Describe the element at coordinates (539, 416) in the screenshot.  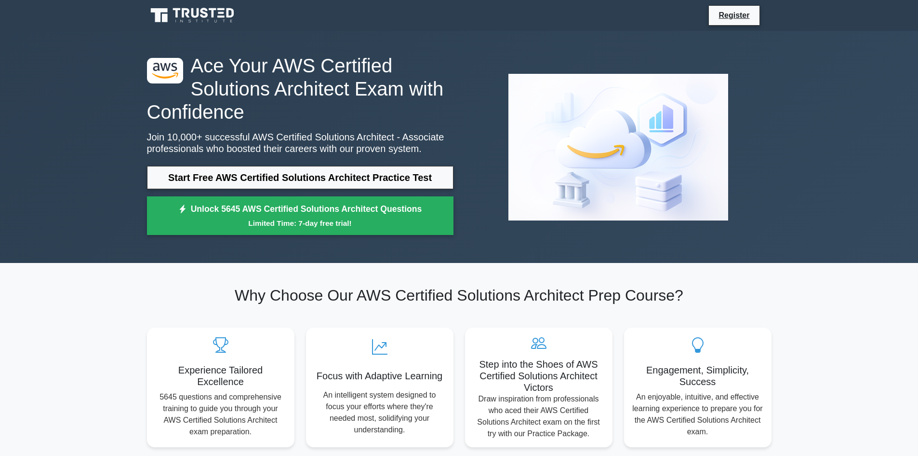
I see `p: Draw inspiration from professionals who aced their AWS Certified Solutions Architect exam on the ...` at that location.